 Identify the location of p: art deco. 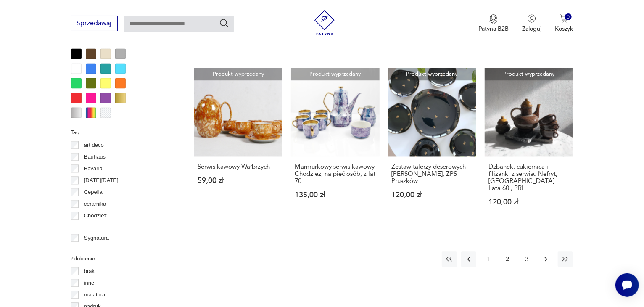
(93, 145).